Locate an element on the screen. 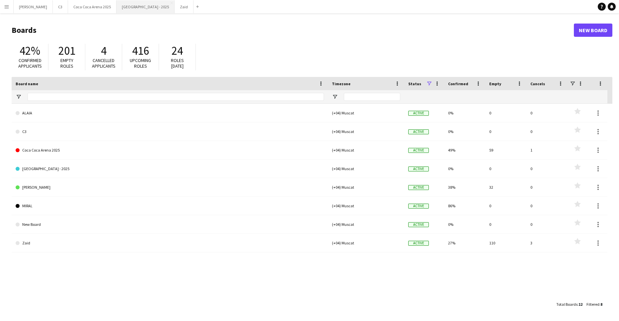  span: Timezone is located at coordinates (341, 84).